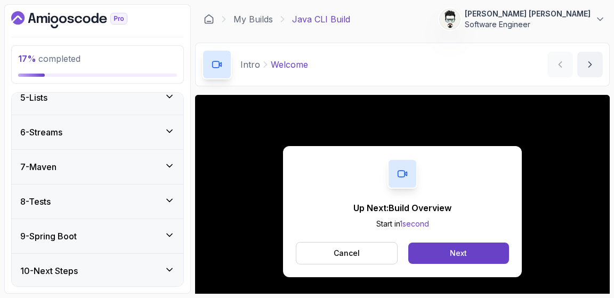 This screenshot has height=298, width=614. Describe the element at coordinates (41, 132) in the screenshot. I see `h3: 6 - Streams` at that location.